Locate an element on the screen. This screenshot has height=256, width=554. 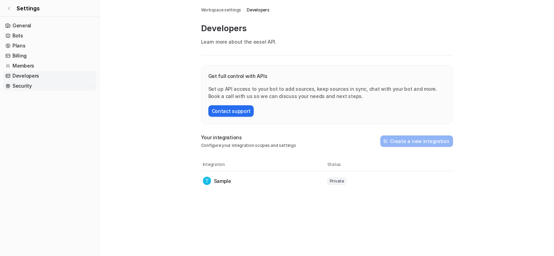
a: Members is located at coordinates (49, 66).